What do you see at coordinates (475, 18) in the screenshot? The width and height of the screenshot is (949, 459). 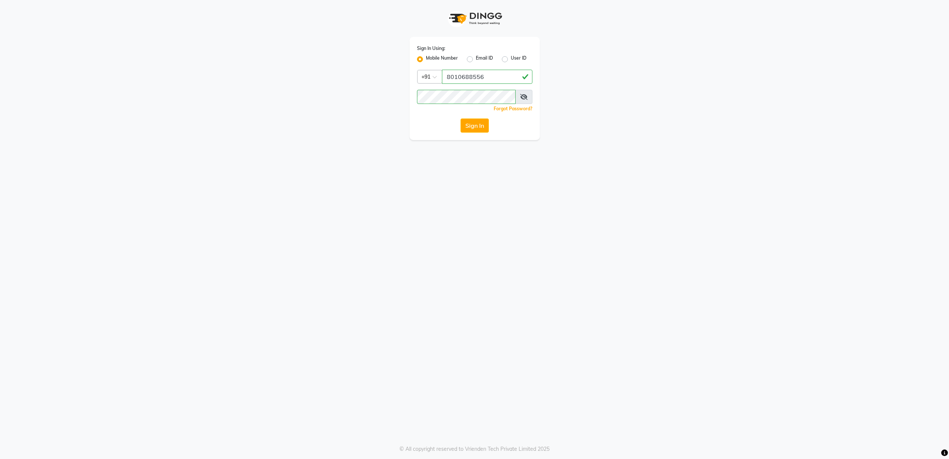 I see `img: logo1.svg` at bounding box center [475, 18].